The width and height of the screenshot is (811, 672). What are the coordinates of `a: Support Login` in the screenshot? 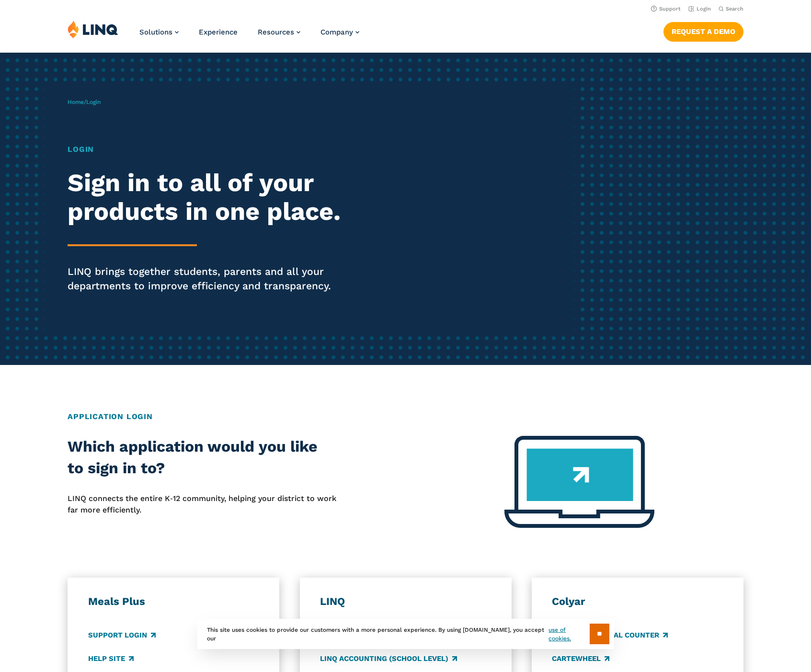 It's located at (122, 635).